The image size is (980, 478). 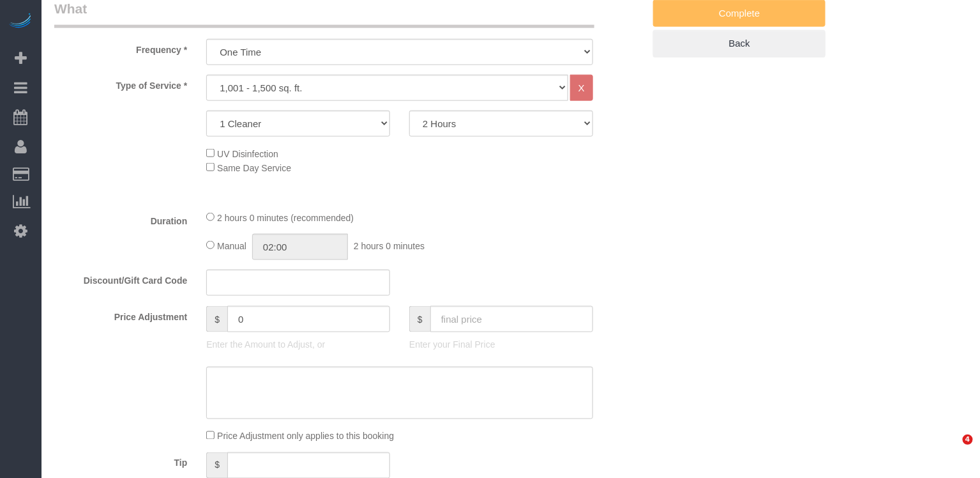 What do you see at coordinates (286, 217) in the screenshot?
I see `span: 2 hours 0 minutes (recommended)` at bounding box center [286, 217].